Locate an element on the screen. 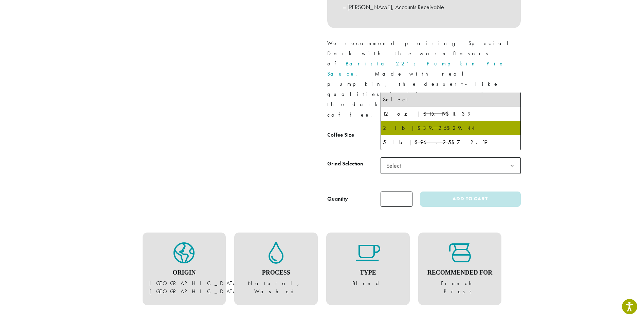 The width and height of the screenshot is (644, 321). a: Barista 22’s Pumpkin Pie Sauce is located at coordinates (416, 69).